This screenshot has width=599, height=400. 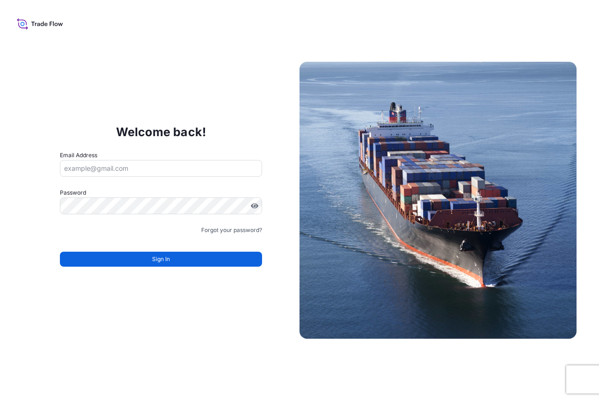 What do you see at coordinates (255, 206) in the screenshot?
I see `button: Show password` at bounding box center [255, 206].